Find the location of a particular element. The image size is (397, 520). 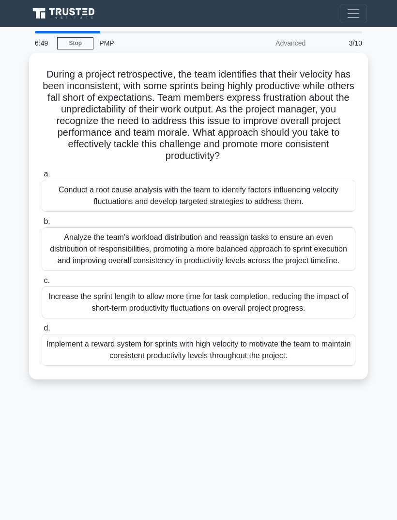

span: c. is located at coordinates (47, 280).